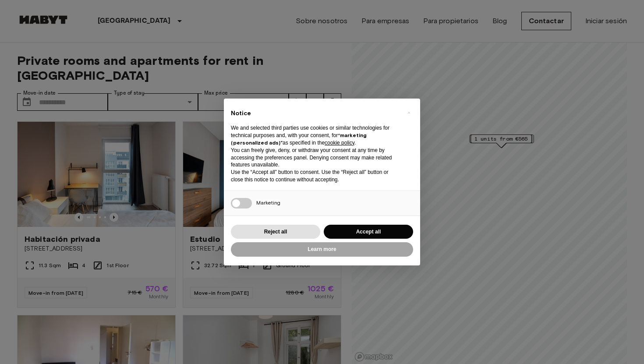  What do you see at coordinates (315, 113) in the screenshot?
I see `h2: Notice` at bounding box center [315, 113].